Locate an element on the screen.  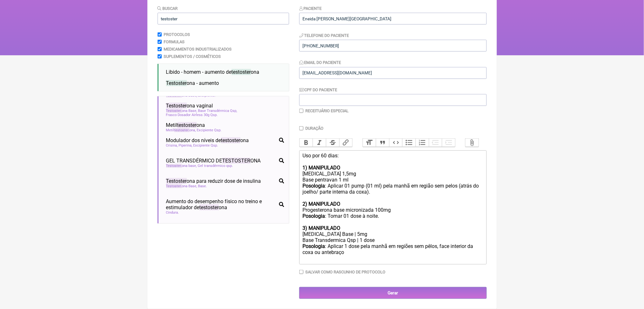
input: exemplo: emagrecimento, ansiedade is located at coordinates (224, 19).